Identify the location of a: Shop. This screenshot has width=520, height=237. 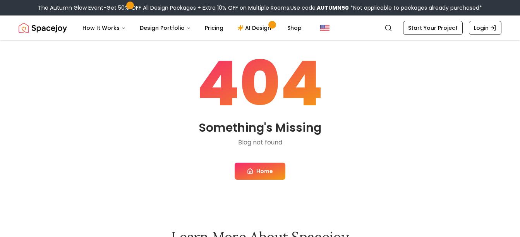
(294, 28).